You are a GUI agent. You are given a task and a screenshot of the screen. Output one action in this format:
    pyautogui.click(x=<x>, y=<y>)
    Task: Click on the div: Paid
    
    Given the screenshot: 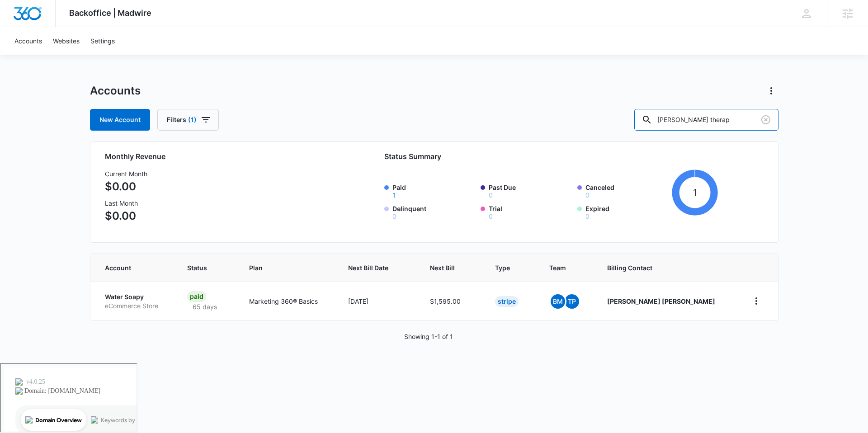 What is the action you would take?
    pyautogui.click(x=197, y=297)
    